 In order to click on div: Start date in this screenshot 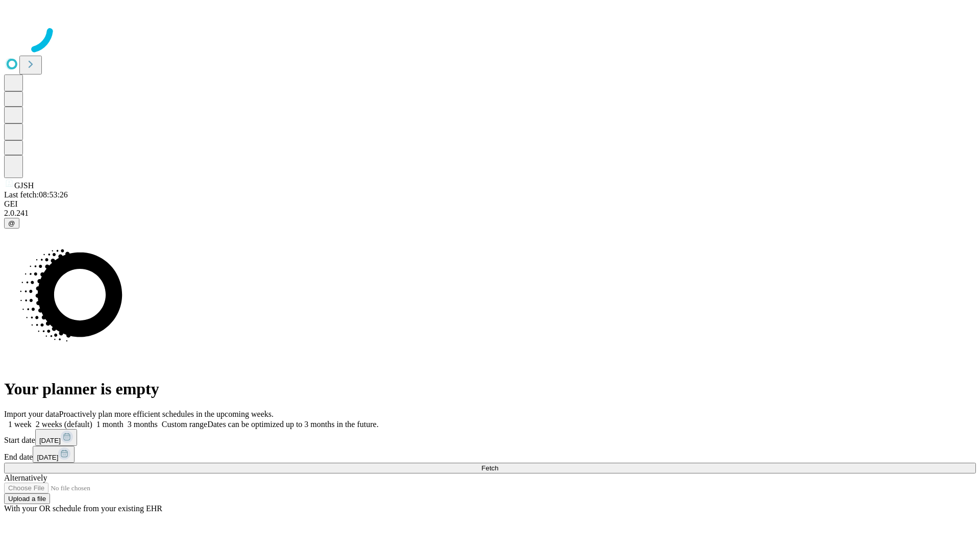, I will do `click(490, 438)`.